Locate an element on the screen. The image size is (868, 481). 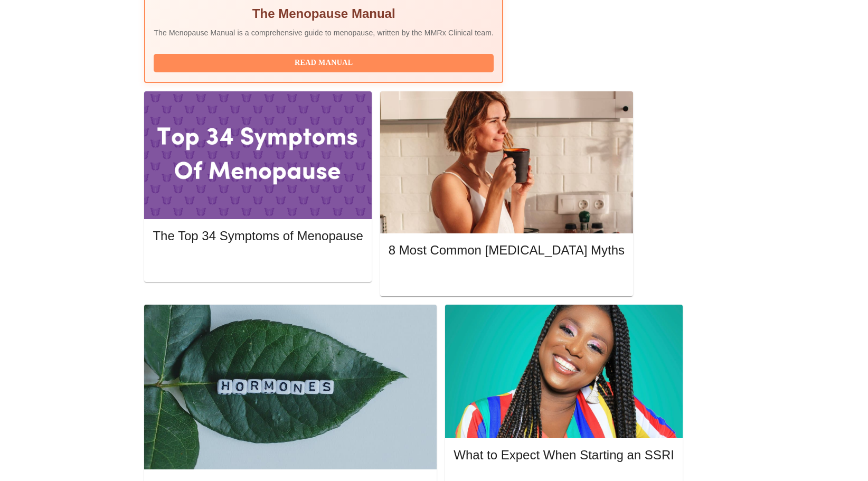
button: Read Manual is located at coordinates (323, 63).